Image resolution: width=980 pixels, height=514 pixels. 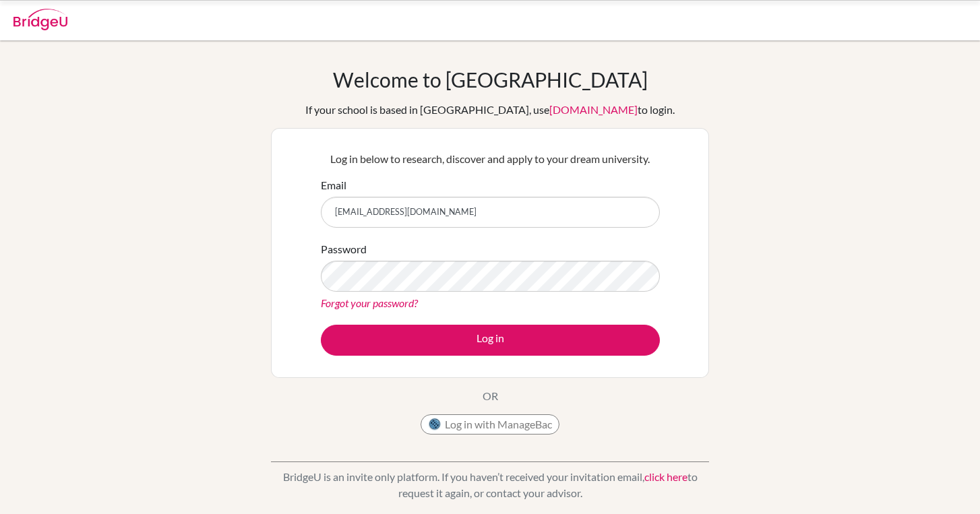 What do you see at coordinates (490, 485) in the screenshot?
I see `p: BridgeU is an invite only platform. If you haven’t received your invitation email, to request it ...` at bounding box center [490, 485].